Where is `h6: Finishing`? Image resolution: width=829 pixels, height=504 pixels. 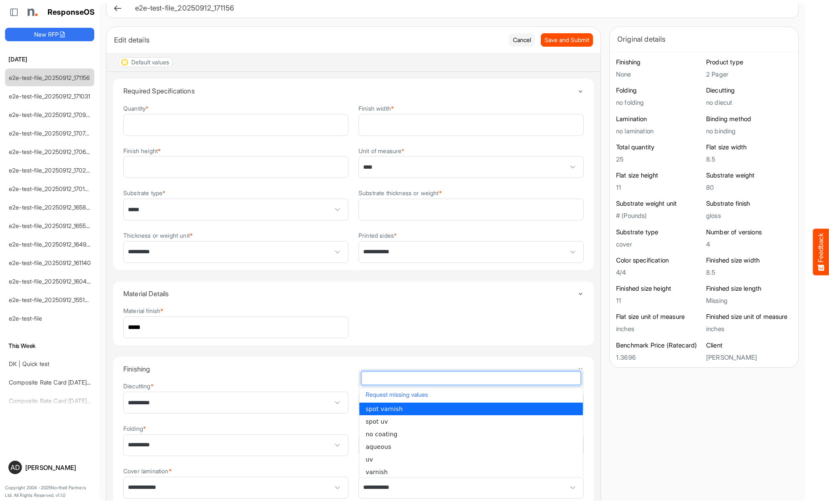 h6: Finishing is located at coordinates (659, 62).